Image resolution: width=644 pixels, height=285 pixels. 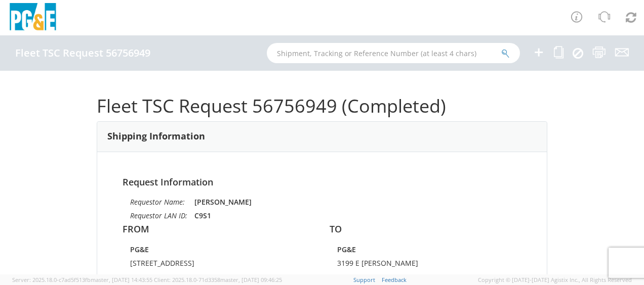 I want to click on h4: Fleet TSC Request 56756949, so click(x=83, y=53).